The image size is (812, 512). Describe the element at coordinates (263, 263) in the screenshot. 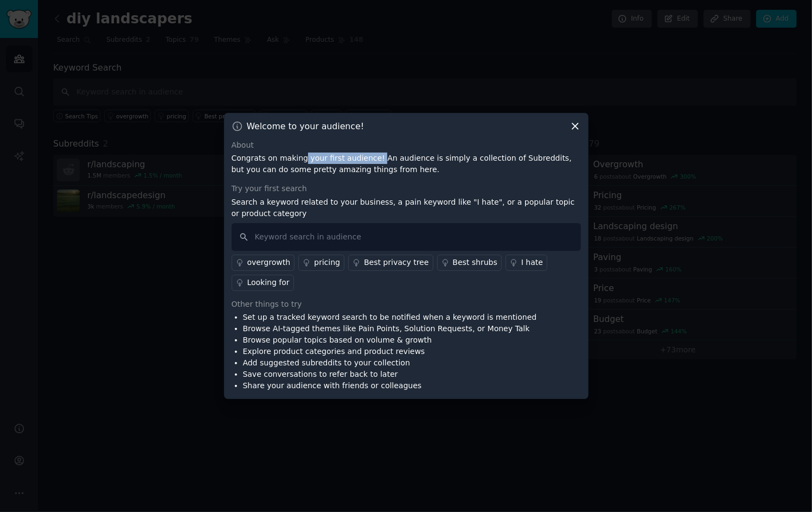

I see `a: overgrowth` at that location.